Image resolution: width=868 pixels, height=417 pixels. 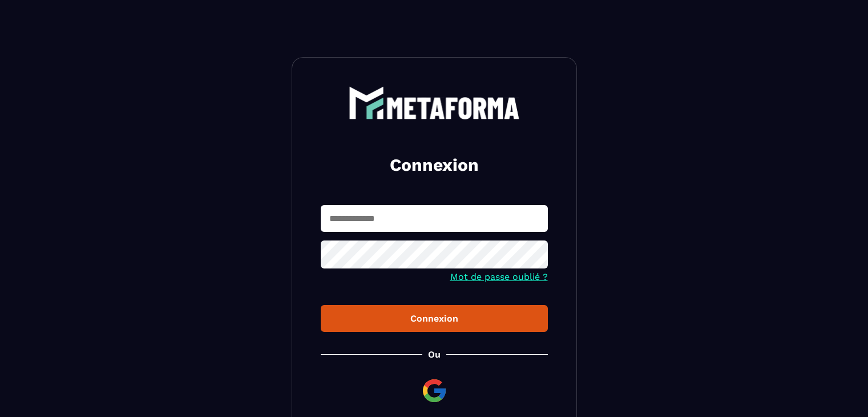 What do you see at coordinates (434, 165) in the screenshot?
I see `h2: Connexion` at bounding box center [434, 165].